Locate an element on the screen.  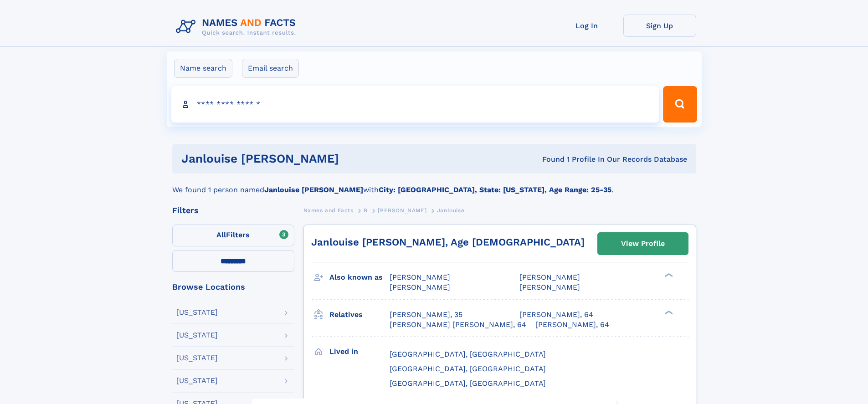
div: Browse Locations is located at coordinates (233, 287).